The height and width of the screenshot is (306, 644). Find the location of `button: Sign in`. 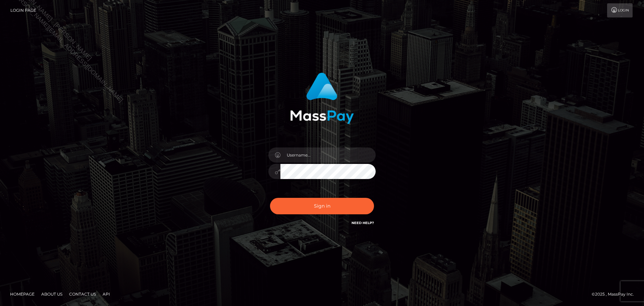

button: Sign in is located at coordinates (322, 206).